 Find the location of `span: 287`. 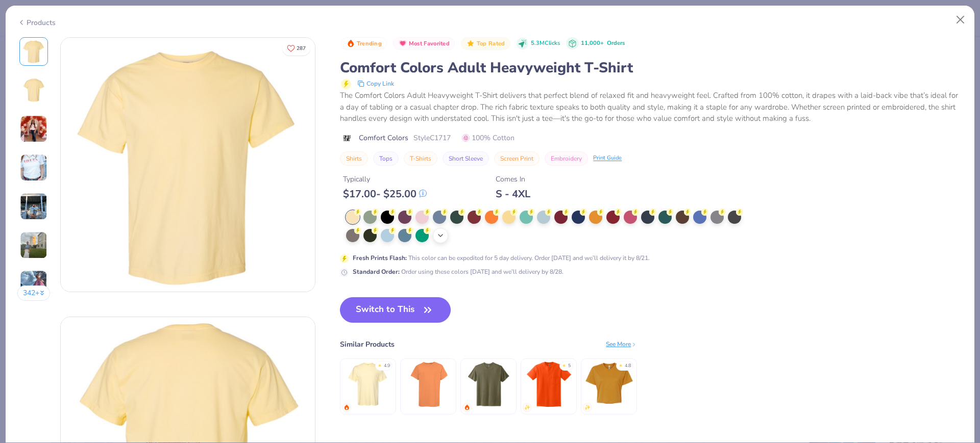

span: 287 is located at coordinates (301, 49).